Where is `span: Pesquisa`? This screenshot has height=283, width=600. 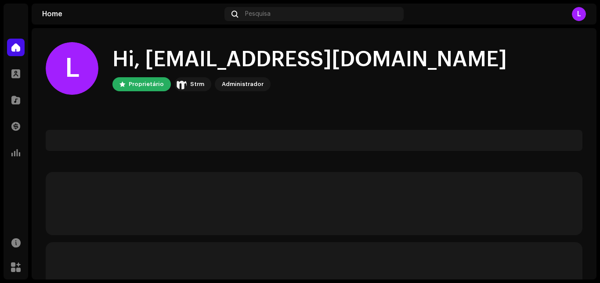
span: Pesquisa is located at coordinates (258, 14).